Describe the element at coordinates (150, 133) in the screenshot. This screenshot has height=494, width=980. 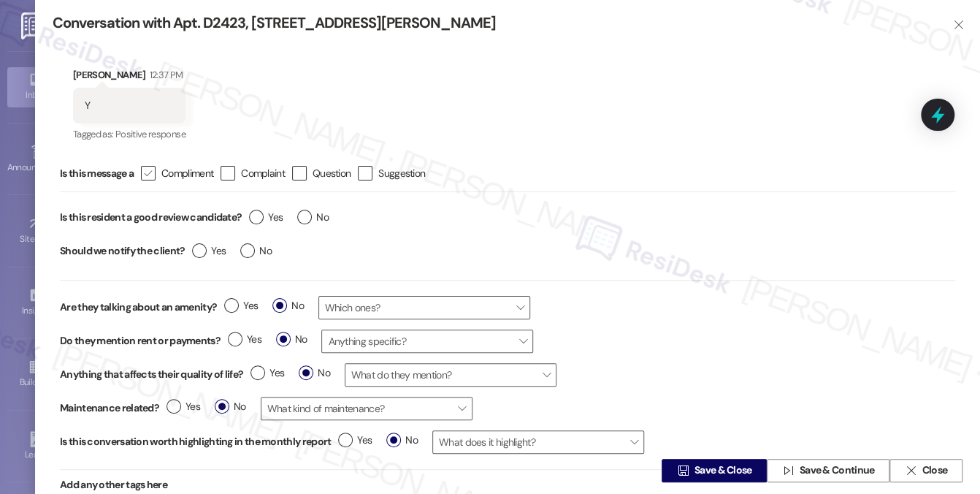
I see `span: Positive response` at that location.